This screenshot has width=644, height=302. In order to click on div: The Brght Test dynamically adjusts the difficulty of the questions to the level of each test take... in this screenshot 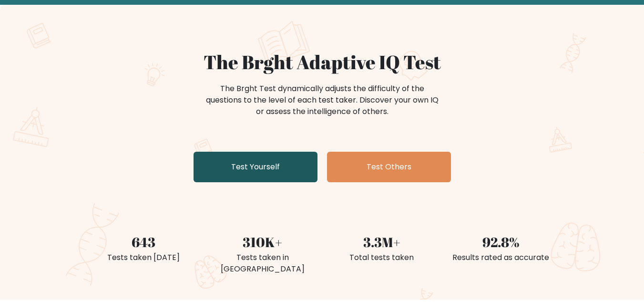, I will do `click(322, 100)`.